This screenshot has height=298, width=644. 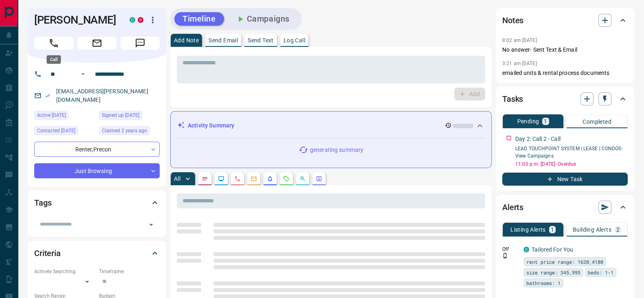 What do you see at coordinates (537, 139) in the screenshot?
I see `p: Day 2: Call 2 - Call` at bounding box center [537, 139].